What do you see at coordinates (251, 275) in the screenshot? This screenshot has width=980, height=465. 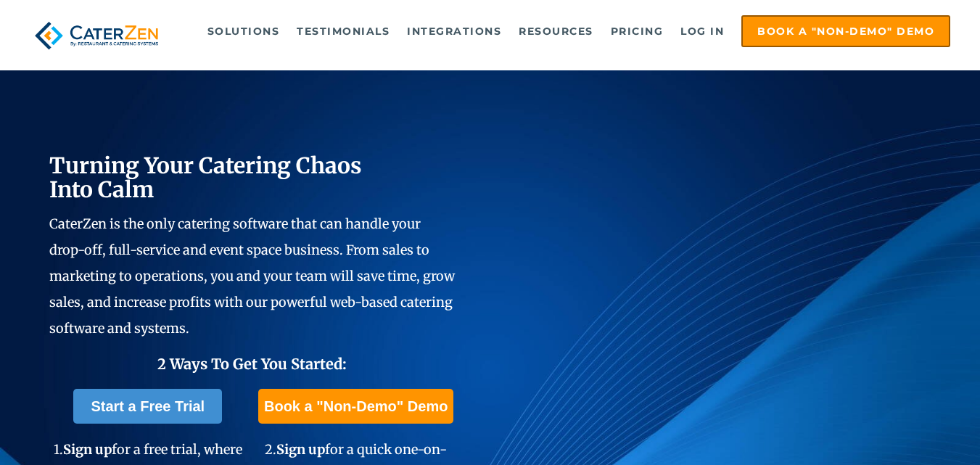 I see `span: CaterZen is the only catering software that can handle your drop-off, full-service and event spac...` at bounding box center [251, 275].